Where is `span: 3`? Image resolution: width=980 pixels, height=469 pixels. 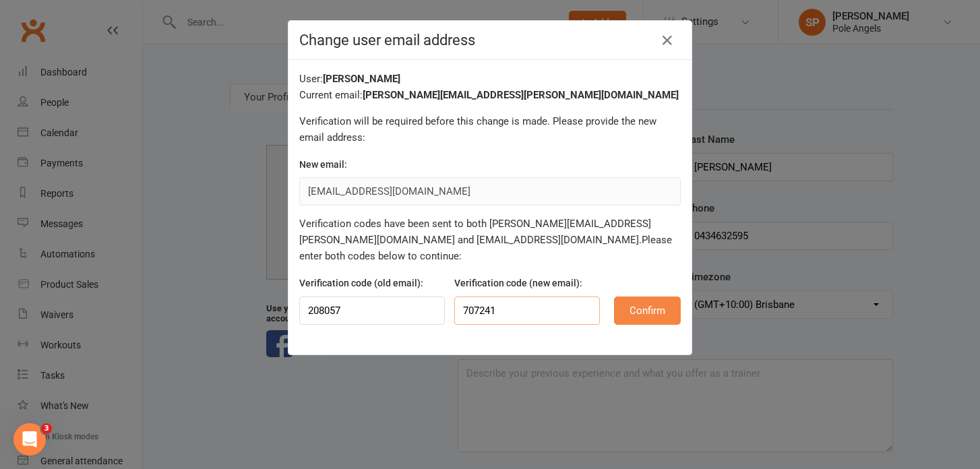
span: 3 is located at coordinates (47, 429).